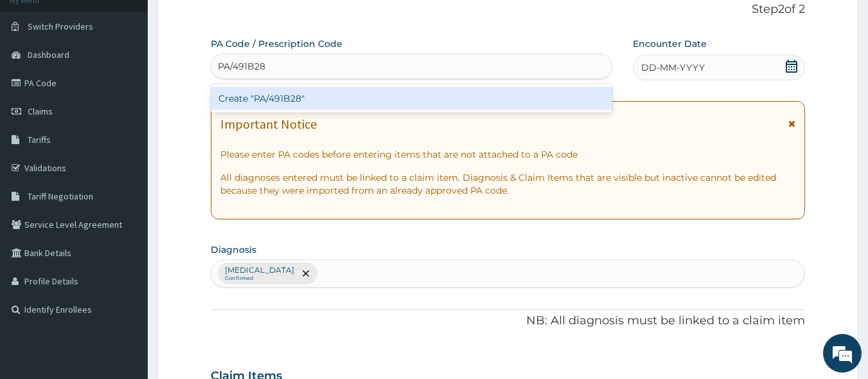 This screenshot has width=868, height=379. I want to click on textarea: Type your message and hit 'Enter', so click(126, 269).